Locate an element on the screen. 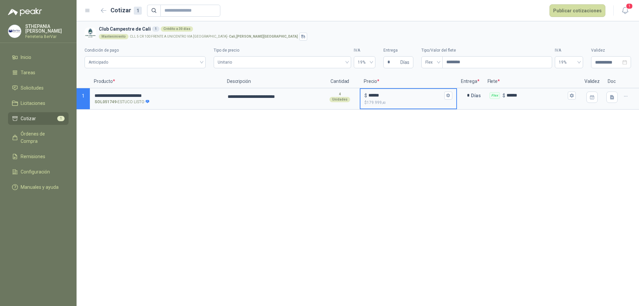  p: Descripción is located at coordinates (271, 82).